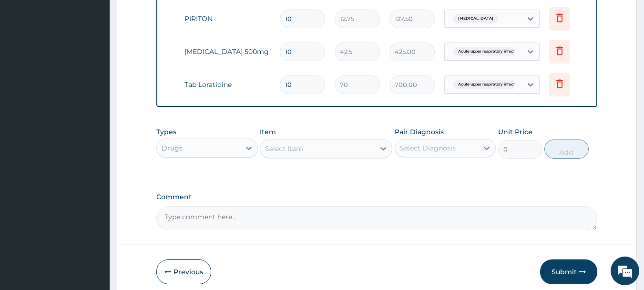 This screenshot has height=290, width=644. Describe the element at coordinates (567, 149) in the screenshot. I see `button: Add` at that location.